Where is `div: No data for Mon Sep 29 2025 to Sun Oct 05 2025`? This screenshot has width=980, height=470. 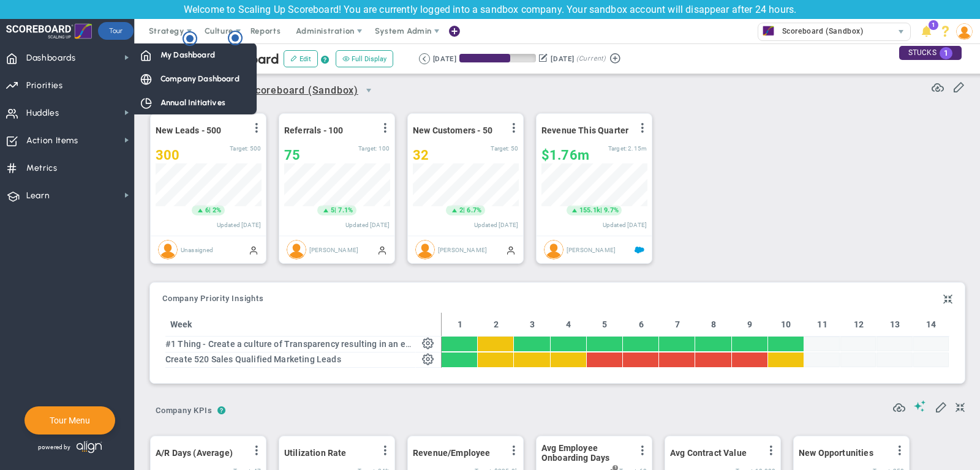
div: No data for Mon Sep 29 2025 to Sun Oct 05 2025 is located at coordinates (822, 359).